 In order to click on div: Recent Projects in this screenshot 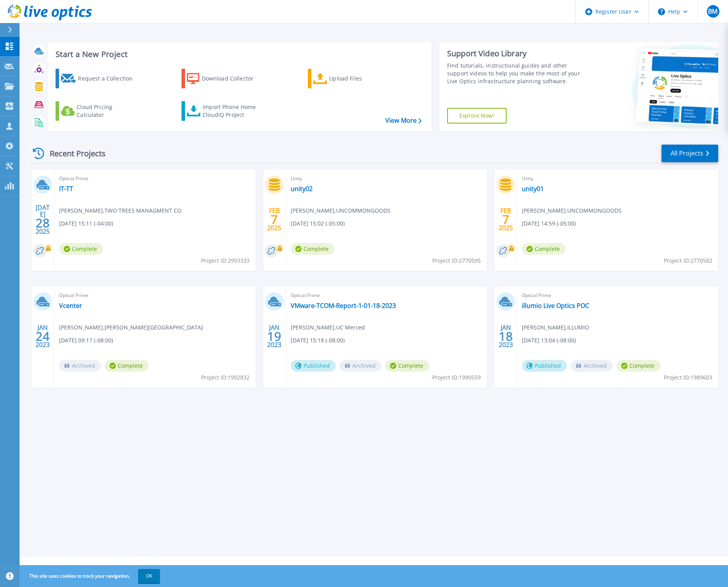, I will do `click(73, 153)`.